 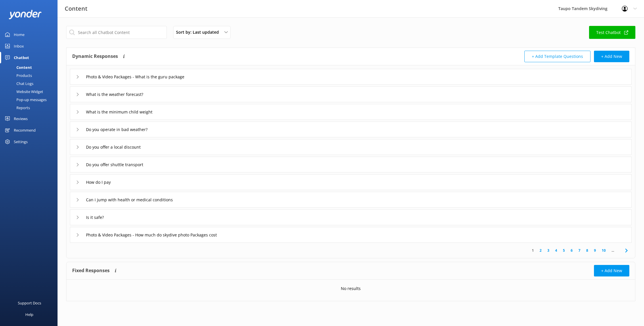 I want to click on div: Inbox, so click(x=19, y=46).